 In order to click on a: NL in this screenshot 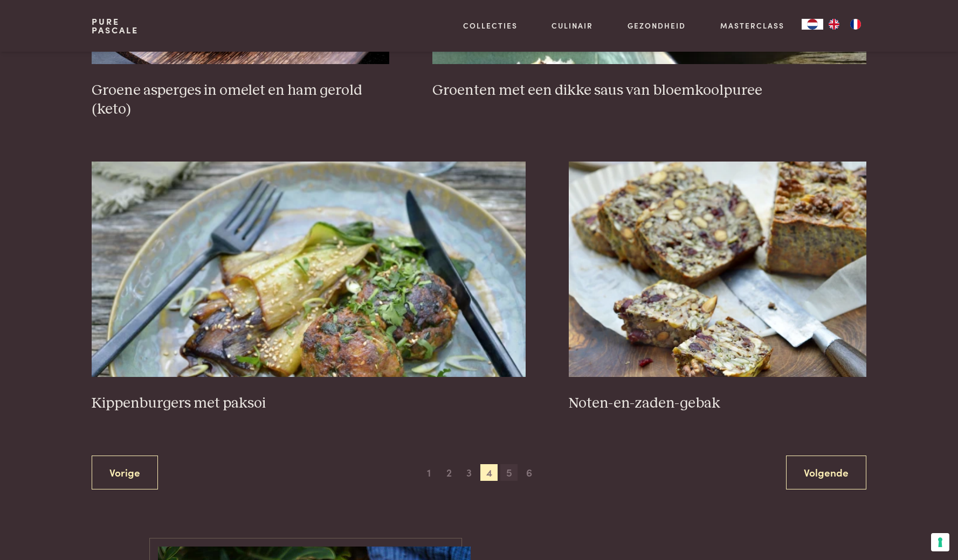, I will do `click(812, 24)`.